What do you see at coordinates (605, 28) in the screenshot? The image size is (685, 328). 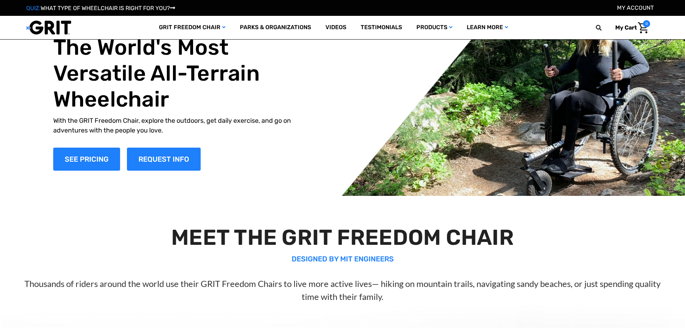 I see `input: Search` at bounding box center [605, 28].